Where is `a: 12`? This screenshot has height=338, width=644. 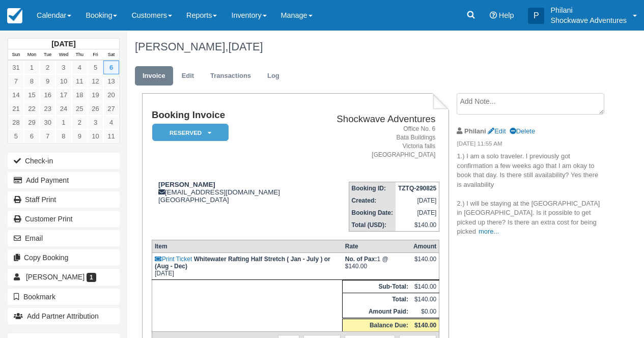 a: 12 is located at coordinates (95, 81).